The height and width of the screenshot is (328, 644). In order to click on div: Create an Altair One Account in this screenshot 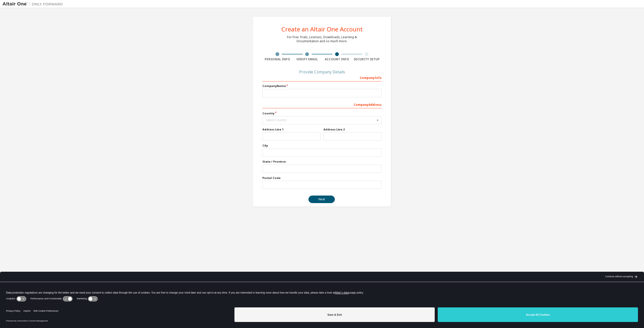, I will do `click(322, 29)`.